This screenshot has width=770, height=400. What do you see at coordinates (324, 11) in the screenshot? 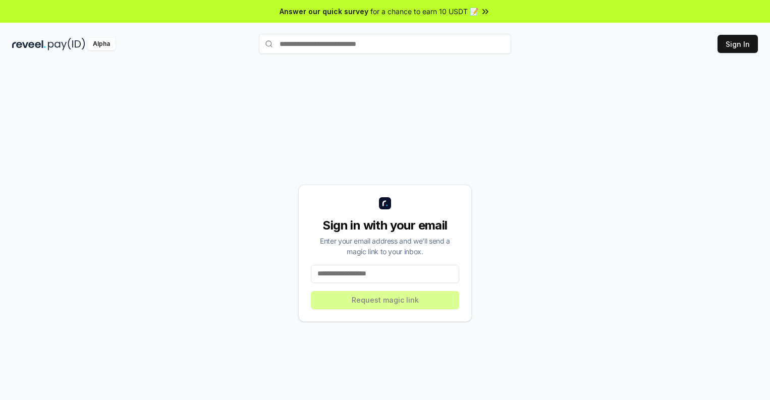
I see `span: Answer our quick survey` at bounding box center [324, 11].